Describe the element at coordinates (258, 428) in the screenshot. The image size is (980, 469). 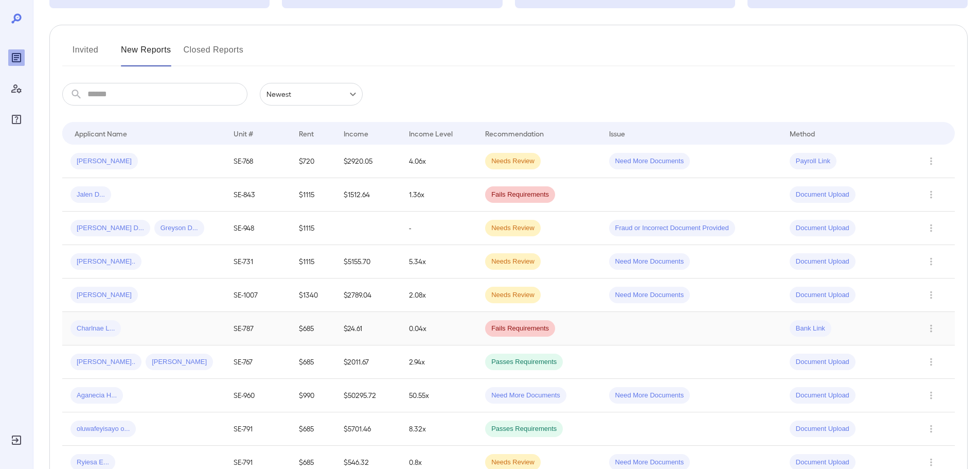
I see `td: SE-791` at that location.